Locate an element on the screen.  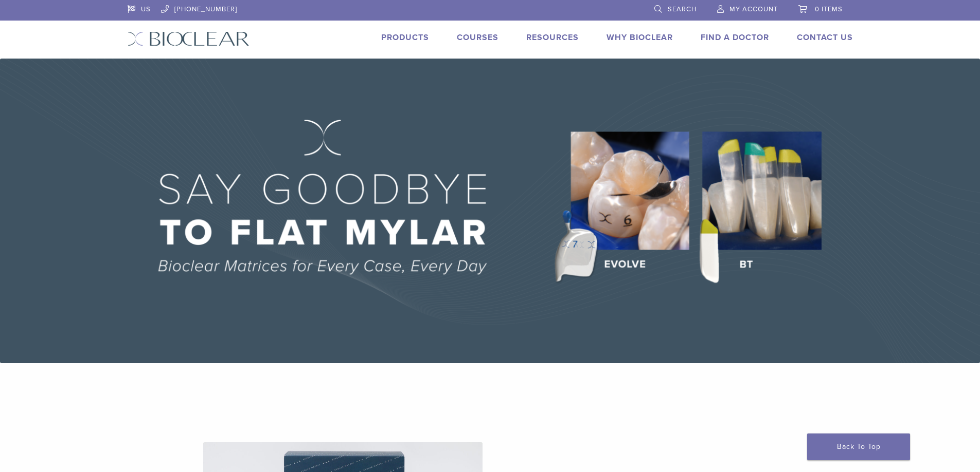
a: Why Bioclear is located at coordinates (639, 38).